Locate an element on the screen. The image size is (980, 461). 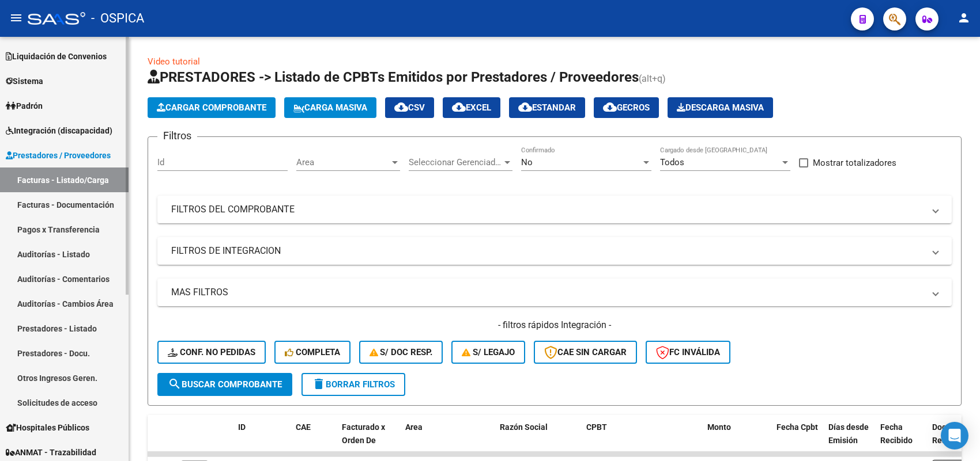
mat-expansion-panel-header: FILTROS DEL COMPROBANTE is located at coordinates (554, 209).